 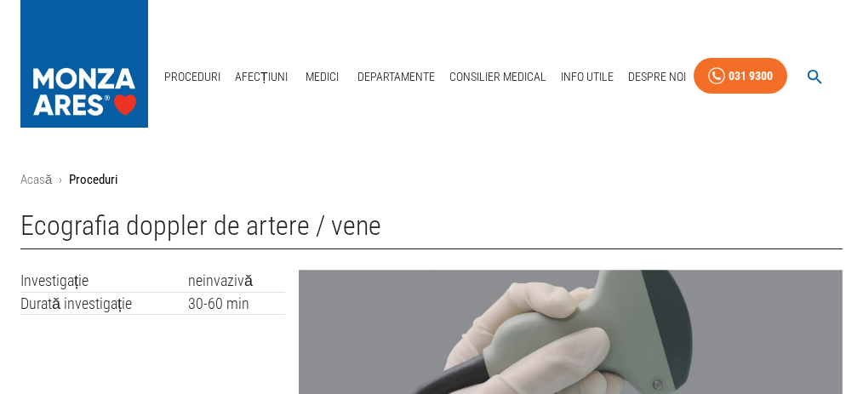 What do you see at coordinates (587, 77) in the screenshot?
I see `a: Info Utile` at bounding box center [587, 77].